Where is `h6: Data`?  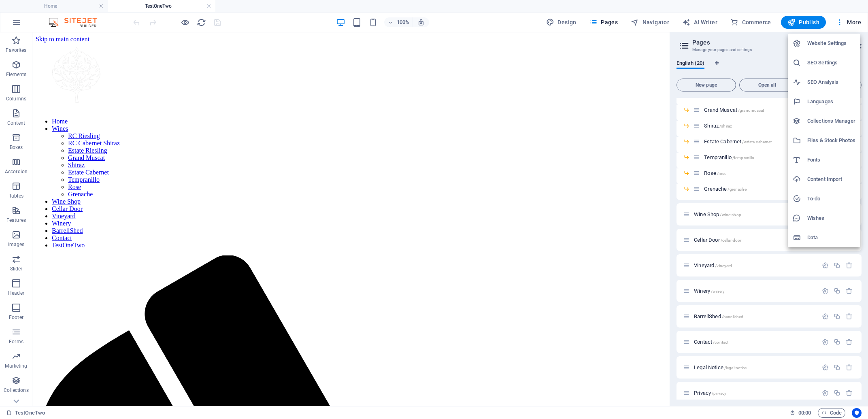
h6: Data is located at coordinates (831, 238).